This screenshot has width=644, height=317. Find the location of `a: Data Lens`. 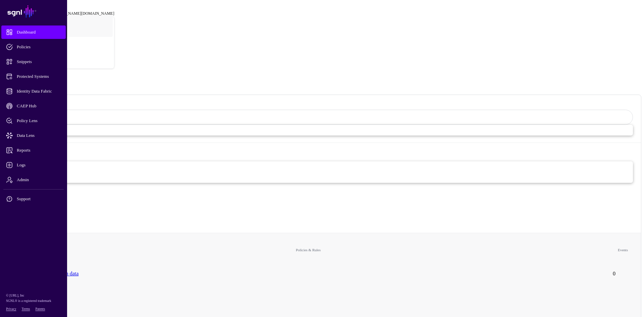

a: Data Lens is located at coordinates (33, 136).